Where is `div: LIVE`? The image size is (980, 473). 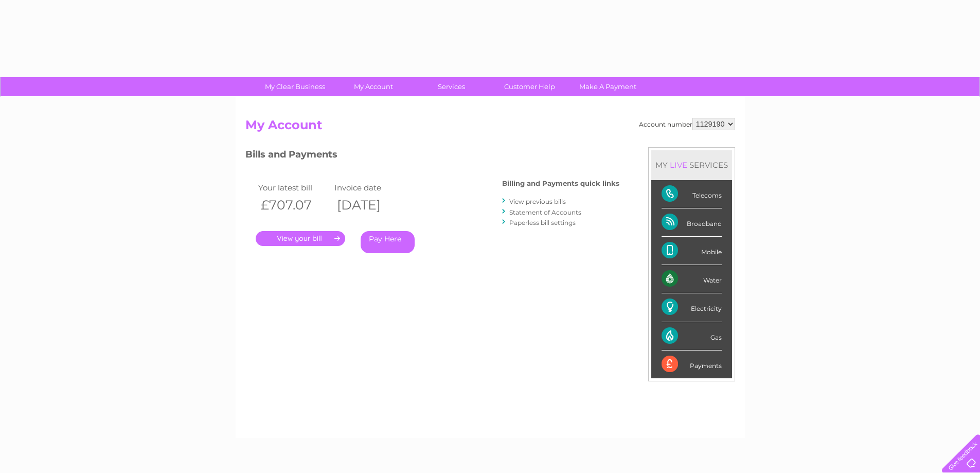 div: LIVE is located at coordinates (679, 165).